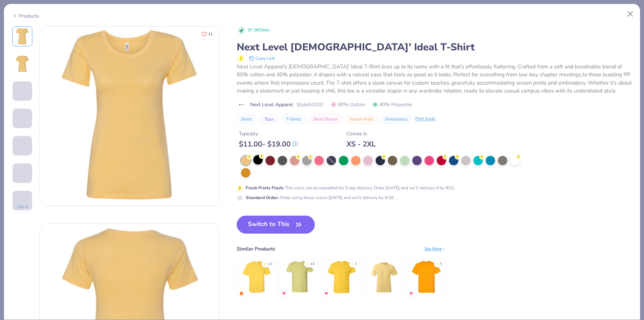 This screenshot has width=644, height=320. What do you see at coordinates (630, 14) in the screenshot?
I see `button: Close` at bounding box center [630, 14].